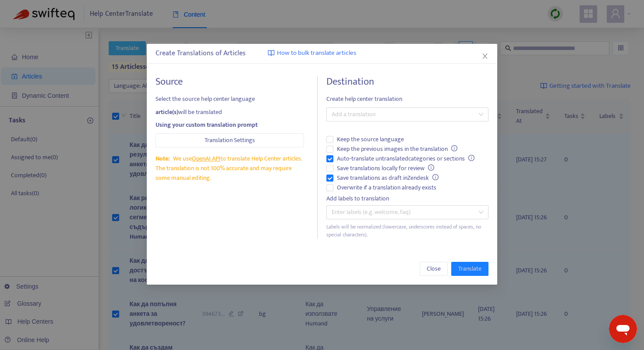 The width and height of the screenshot is (644, 350). I want to click on span: Keep the previous images in the translation, so click(397, 149).